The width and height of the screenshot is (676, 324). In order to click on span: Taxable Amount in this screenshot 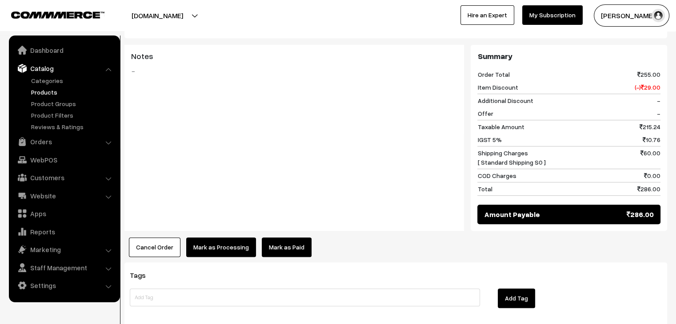, I will do `click(500, 127)`.